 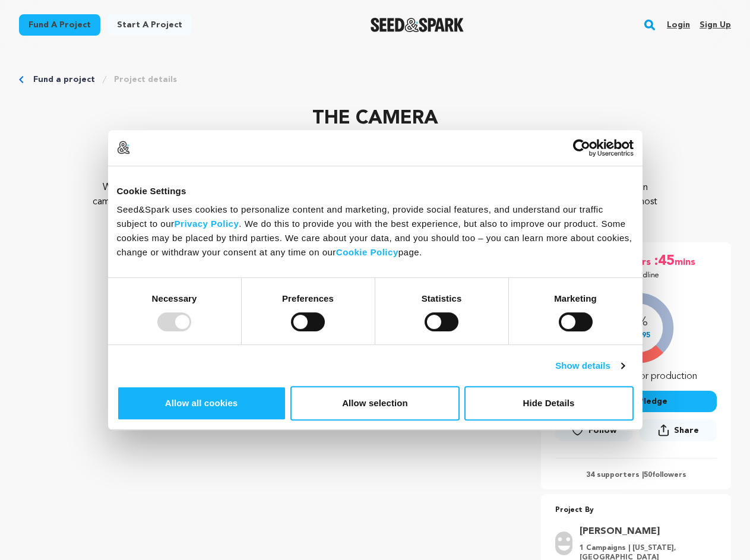 What do you see at coordinates (367, 252) in the screenshot?
I see `a: Cookie Policy` at bounding box center [367, 252].